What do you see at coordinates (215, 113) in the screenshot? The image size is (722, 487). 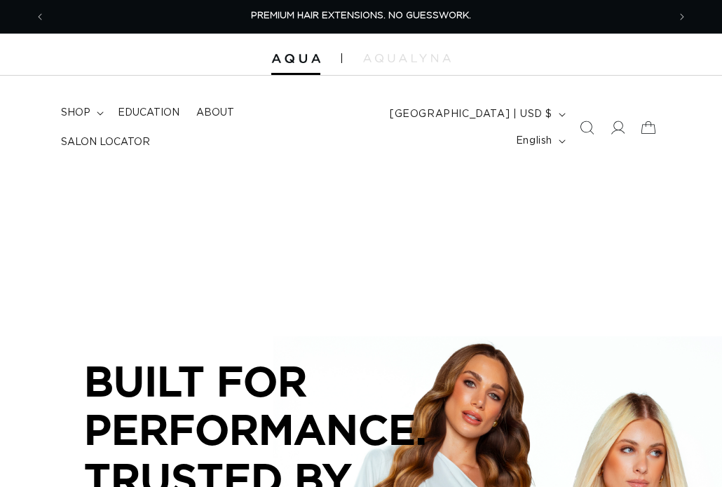 I see `span: About` at bounding box center [215, 113].